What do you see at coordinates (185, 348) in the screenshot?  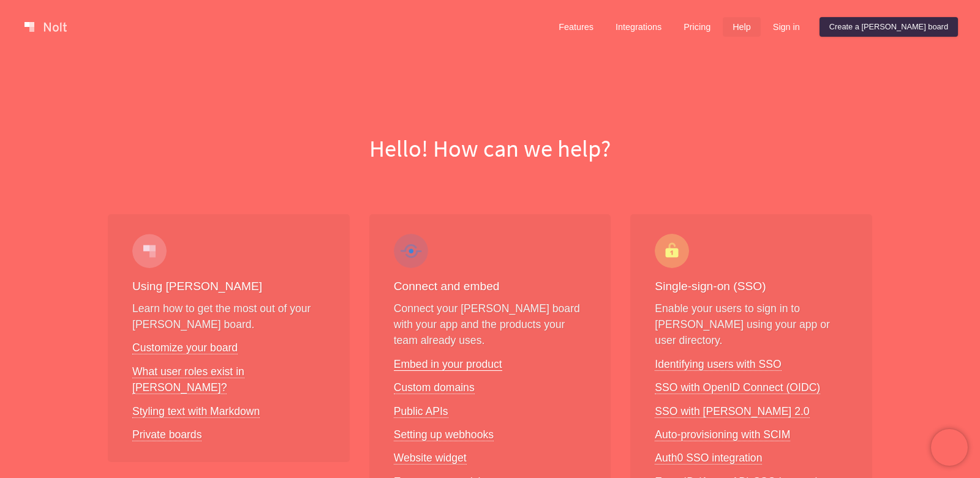 I see `a: Customize your board` at bounding box center [185, 348].